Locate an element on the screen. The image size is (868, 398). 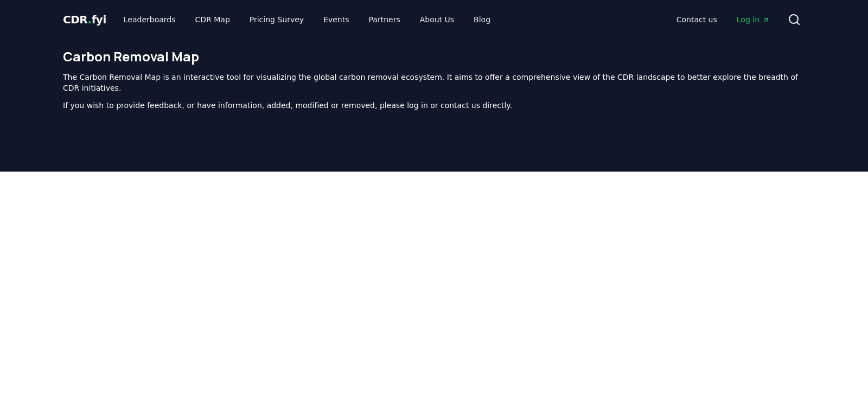
a: About Us is located at coordinates (437, 20).